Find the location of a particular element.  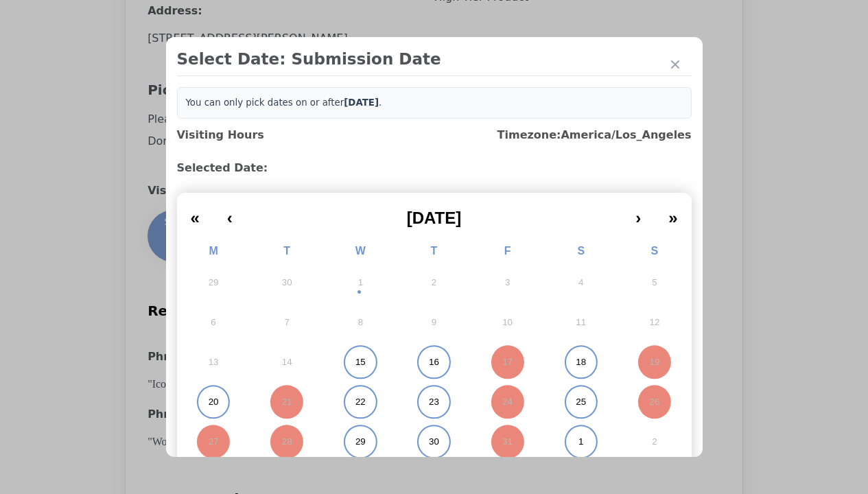

button: October 19, 2025 is located at coordinates (654, 363).